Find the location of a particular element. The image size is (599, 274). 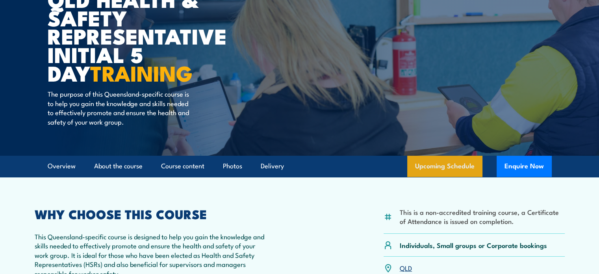

a: Overview is located at coordinates (61, 166).